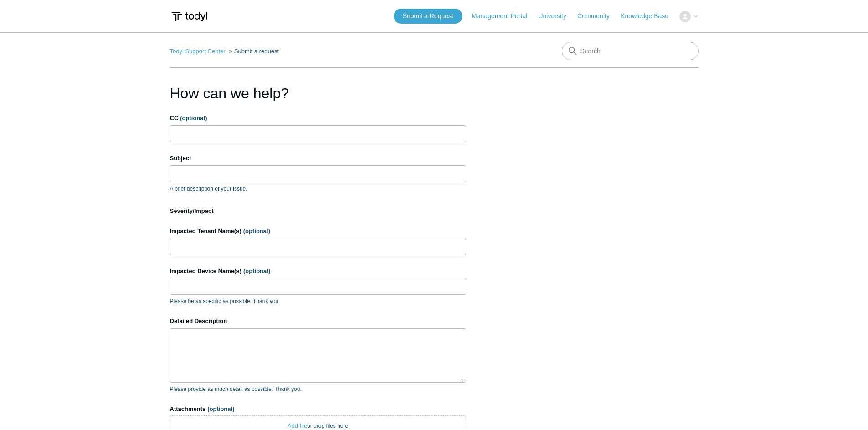 This screenshot has height=430, width=868. I want to click on label: Subject, so click(318, 158).